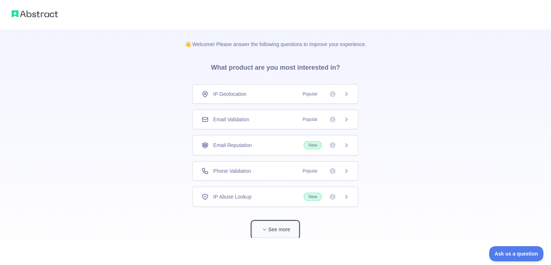 The width and height of the screenshot is (551, 265). What do you see at coordinates (275, 38) in the screenshot?
I see `p: 👋 Welcome! Please answer the following questions to improve your experience.` at bounding box center [275, 38].